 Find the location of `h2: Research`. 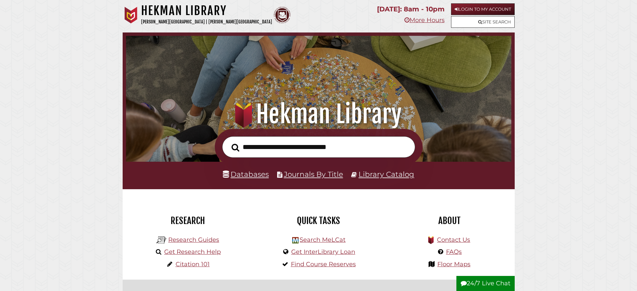

h2: Research is located at coordinates (188, 221).